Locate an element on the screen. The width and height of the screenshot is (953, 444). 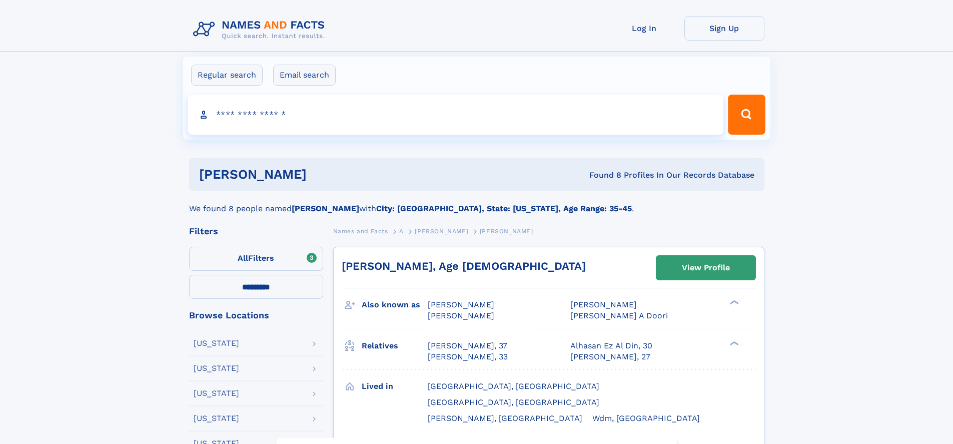
img: Logo Names and Facts is located at coordinates (261, 30).